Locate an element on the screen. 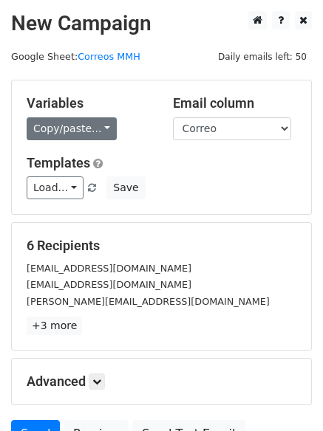  a: +3 more is located at coordinates (54, 326).